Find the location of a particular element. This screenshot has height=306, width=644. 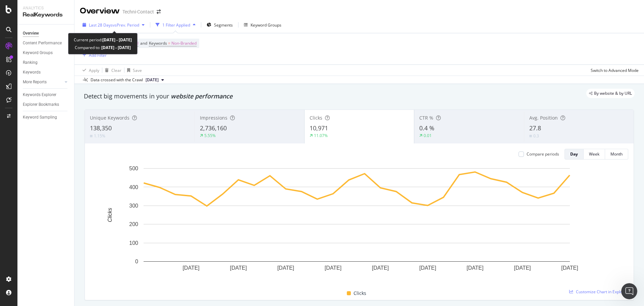

a: Keyword Sampling is located at coordinates (46, 117).